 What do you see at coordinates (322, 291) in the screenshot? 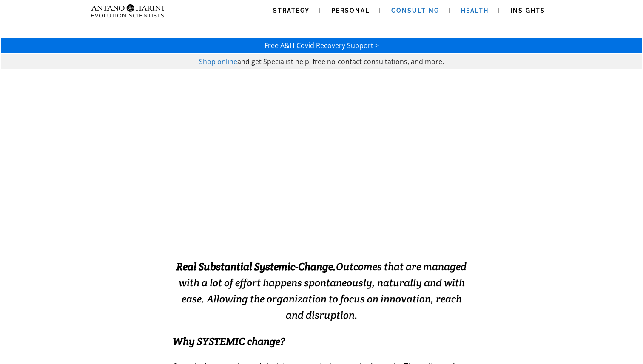
I see `span: Outcomes that are managed with a lot of effort happens spontaneously, naturally and with ease. Al...` at bounding box center [322, 291].